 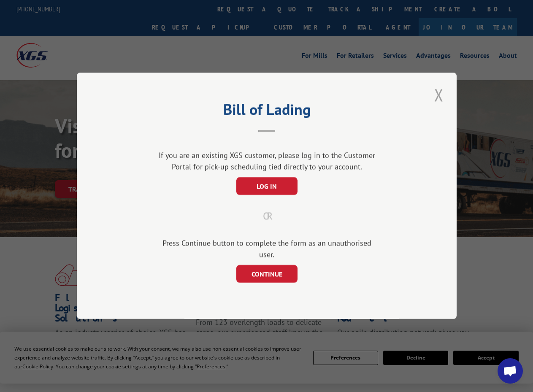 What do you see at coordinates (510, 371) in the screenshot?
I see `a: Open chat` at bounding box center [510, 371].